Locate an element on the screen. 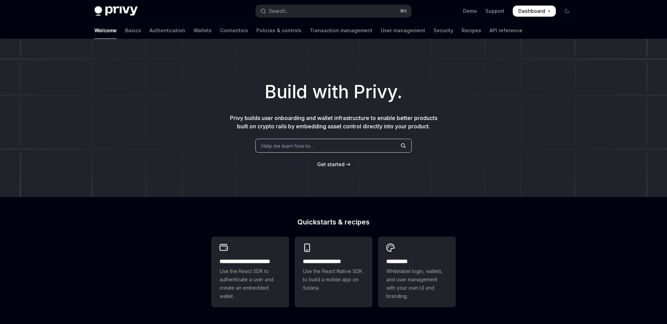 Image resolution: width=667 pixels, height=324 pixels. button: Open search is located at coordinates (333, 11).